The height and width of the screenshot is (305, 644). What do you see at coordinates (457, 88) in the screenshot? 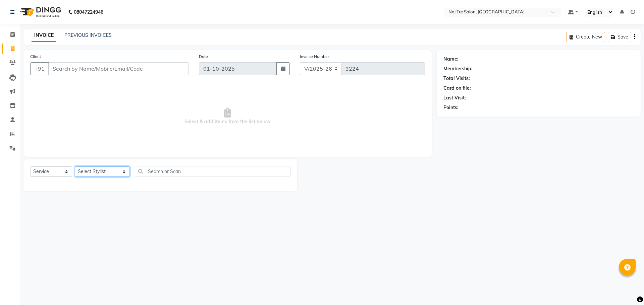
I see `div: Card on file:` at bounding box center [457, 88].